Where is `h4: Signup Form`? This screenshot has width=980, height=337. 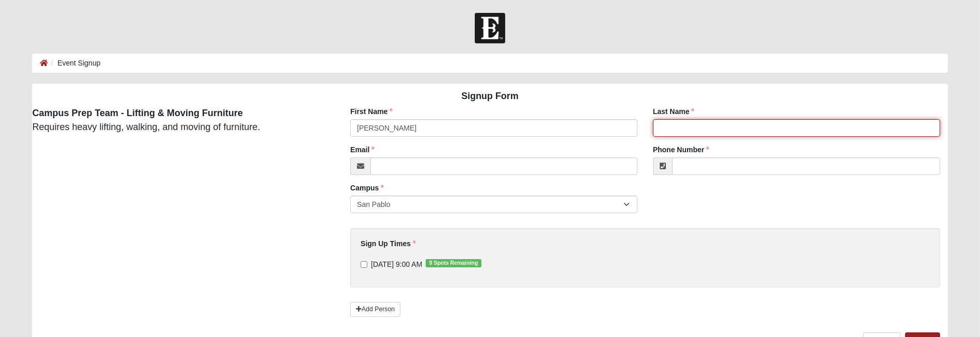 h4: Signup Form is located at coordinates (490, 97).